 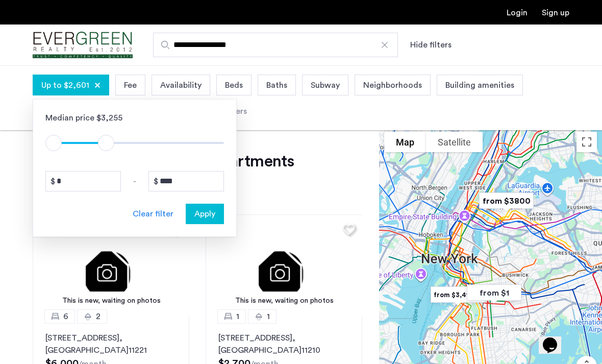 I want to click on span: ngx-slider, so click(x=53, y=143).